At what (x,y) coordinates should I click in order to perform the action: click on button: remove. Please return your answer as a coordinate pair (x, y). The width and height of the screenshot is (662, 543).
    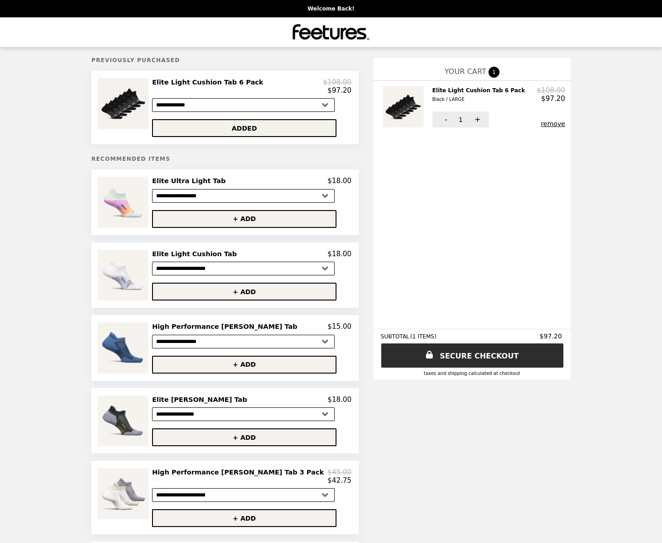
    Looking at the image, I should click on (553, 124).